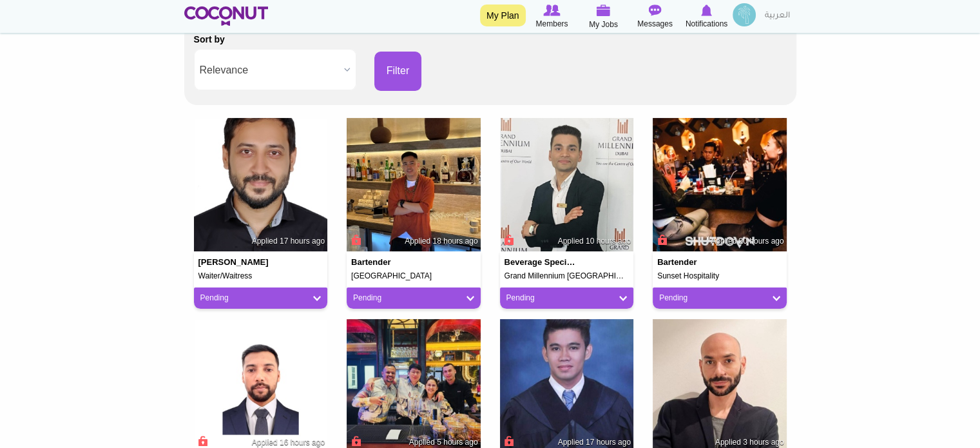 Image resolution: width=980 pixels, height=448 pixels. What do you see at coordinates (261, 275) in the screenshot?
I see `h5: Waiter/Waitress` at bounding box center [261, 275].